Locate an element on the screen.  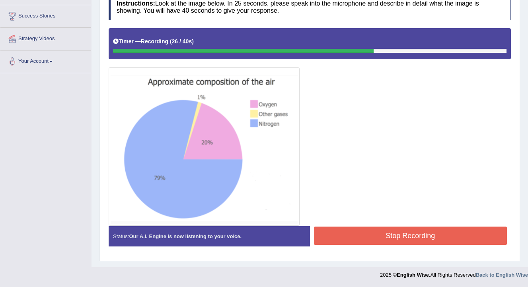
div: 2025 © All Rights Reserved is located at coordinates (454, 273).